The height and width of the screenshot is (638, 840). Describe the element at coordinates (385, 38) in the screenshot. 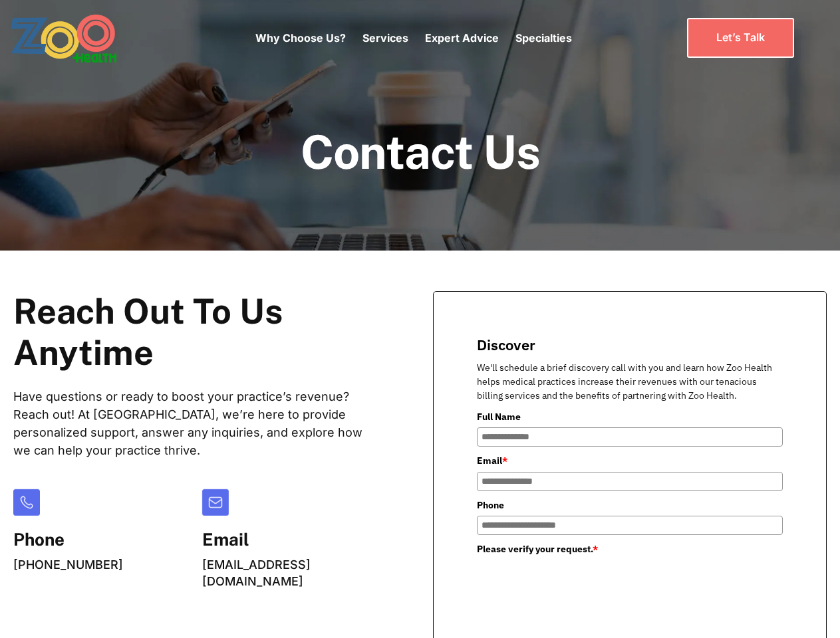

I see `p: Services` at that location.